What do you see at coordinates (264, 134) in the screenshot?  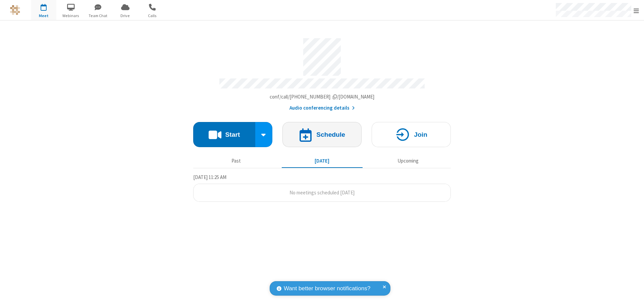 I see `div: Start conference options` at bounding box center [264, 134].